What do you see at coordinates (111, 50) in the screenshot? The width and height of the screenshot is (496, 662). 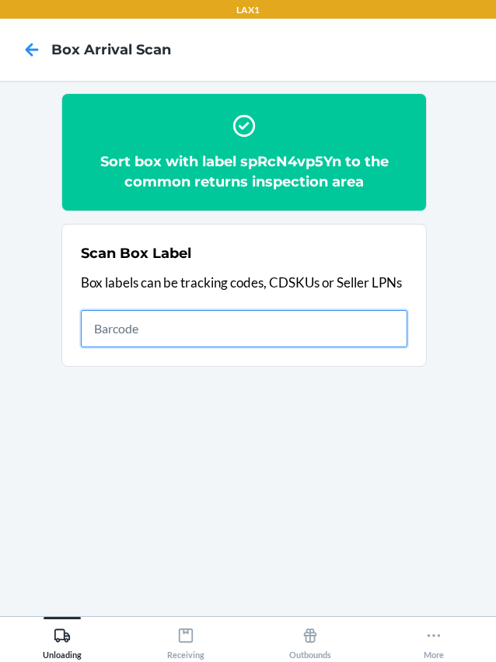 I see `h4: Box Arrival Scan` at bounding box center [111, 50].